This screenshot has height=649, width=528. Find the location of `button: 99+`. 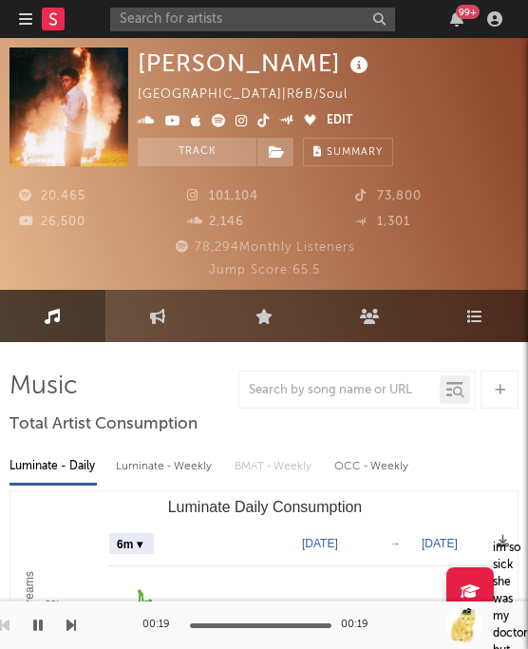

button: 99+ is located at coordinates (457, 19).